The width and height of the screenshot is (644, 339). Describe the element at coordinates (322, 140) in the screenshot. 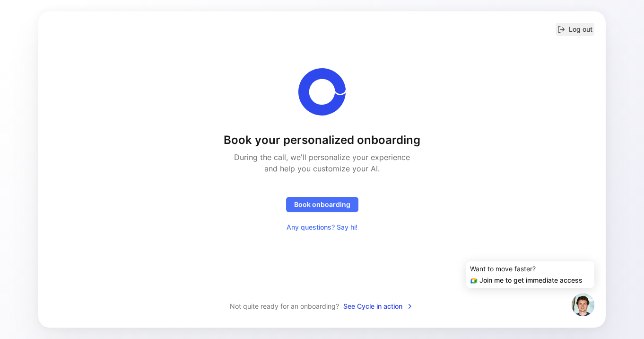

I see `h1: Book your personalized onboarding` at that location.